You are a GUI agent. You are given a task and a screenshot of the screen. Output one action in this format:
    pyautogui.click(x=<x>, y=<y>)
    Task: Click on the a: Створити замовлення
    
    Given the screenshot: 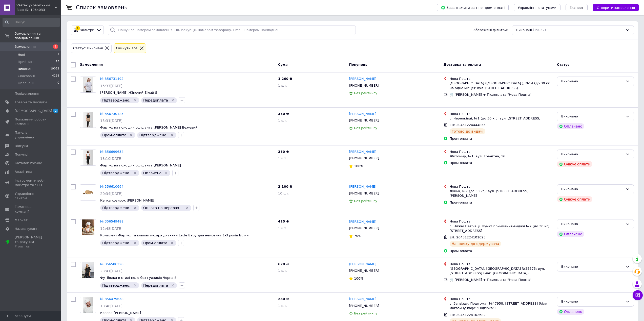 What is the action you would take?
    pyautogui.click(x=613, y=7)
    